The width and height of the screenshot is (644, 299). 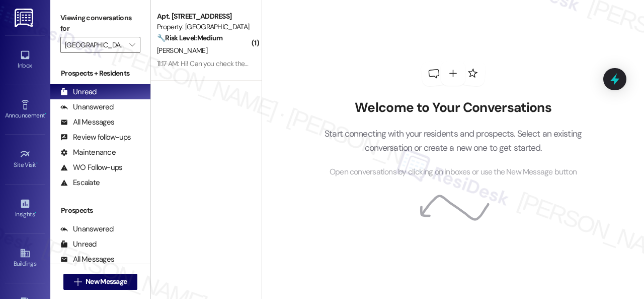 I want to click on a: Site Visit •, so click(x=25, y=159).